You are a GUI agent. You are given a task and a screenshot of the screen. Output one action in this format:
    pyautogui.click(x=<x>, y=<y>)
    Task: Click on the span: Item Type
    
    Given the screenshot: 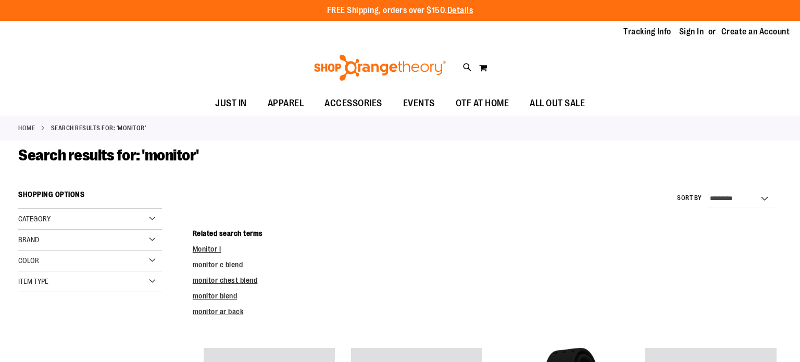 What is the action you would take?
    pyautogui.click(x=33, y=281)
    